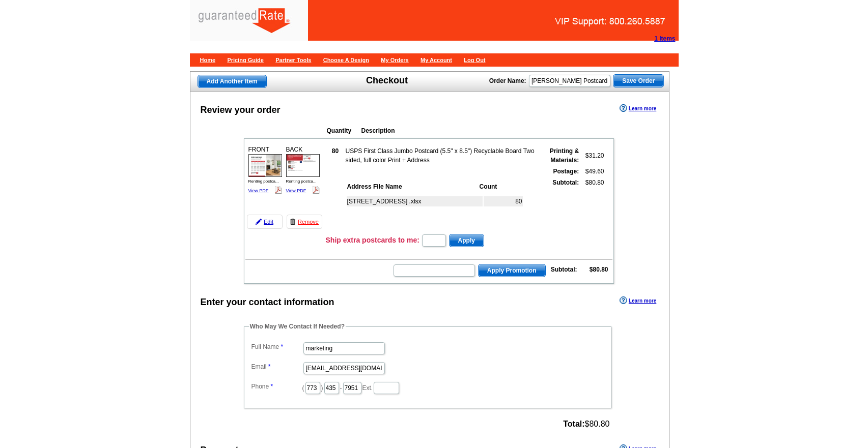 Image resolution: width=868 pixels, height=448 pixels. What do you see at coordinates (441, 156) in the screenshot?
I see `td: USPS First Class Jumbo Postcard (5.5" x 8.5") Recyclable Board Two sided, full color Print + Address` at bounding box center [441, 156].